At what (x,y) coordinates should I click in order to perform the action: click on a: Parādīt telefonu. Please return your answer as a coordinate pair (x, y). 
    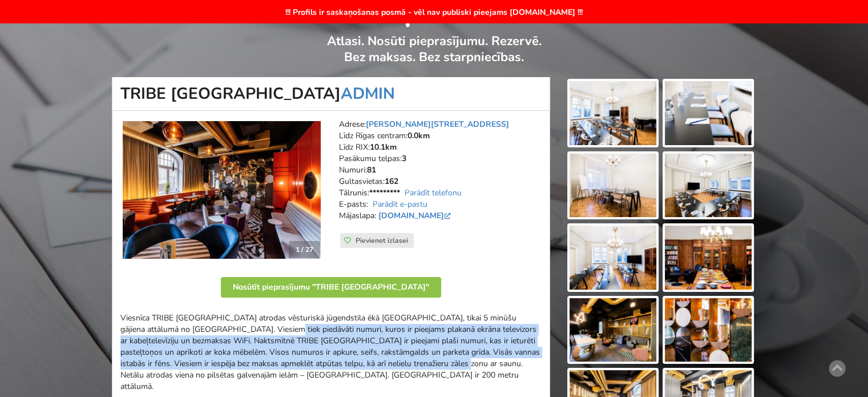
    Looking at the image, I should click on (433, 192).